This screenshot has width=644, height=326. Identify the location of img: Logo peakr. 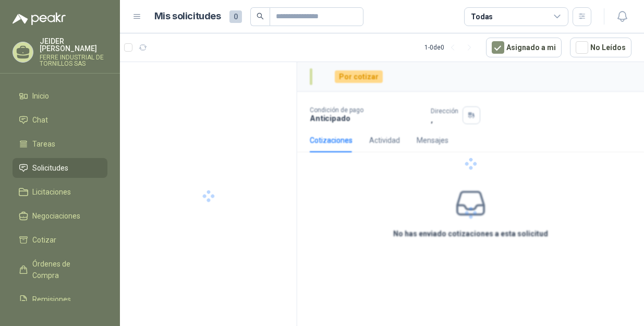
(39, 19).